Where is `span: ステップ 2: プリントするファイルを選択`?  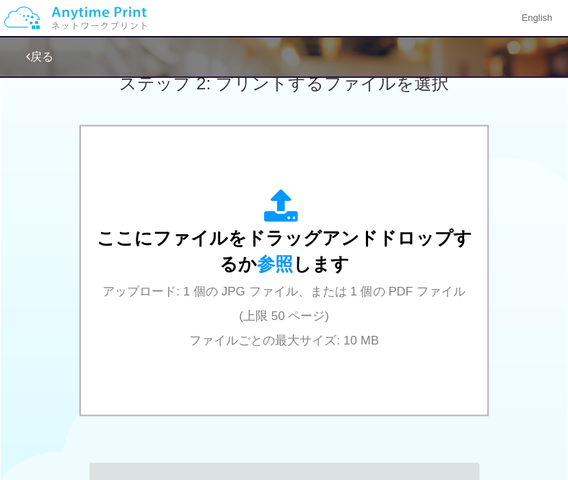 span: ステップ 2: プリントするファイルを選択 is located at coordinates (283, 83).